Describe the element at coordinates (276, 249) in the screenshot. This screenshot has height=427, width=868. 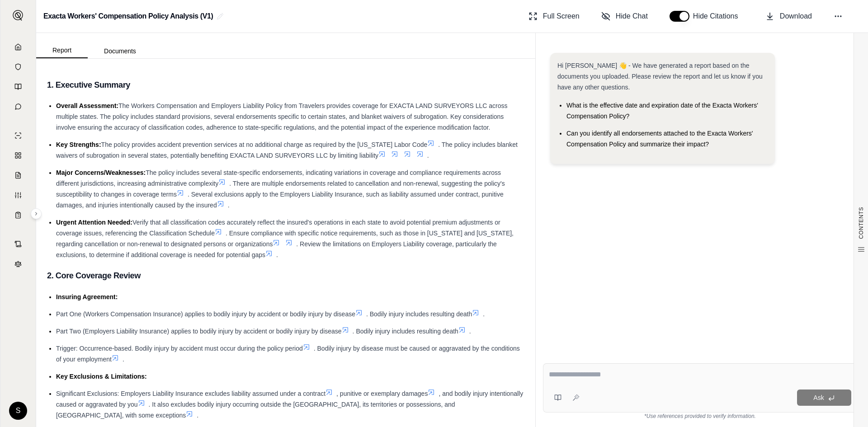
I see `span: . Review the limitations on Employers Liability coverage, particularly the exclusions, to determi...` at that location.